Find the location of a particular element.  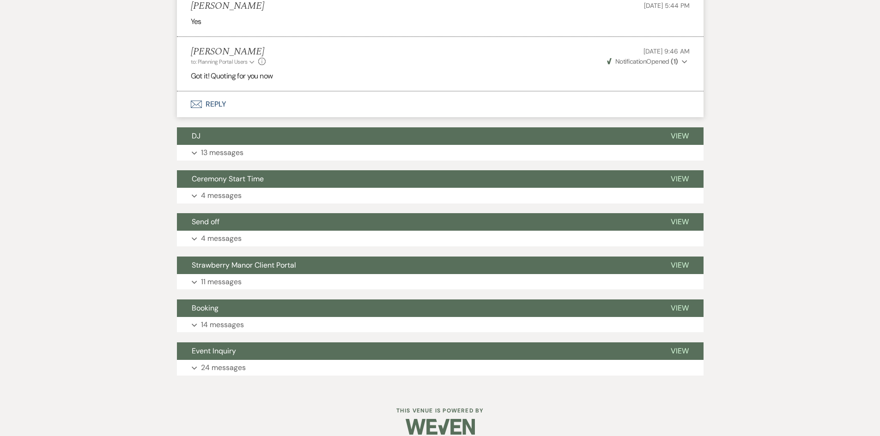

p: Yes is located at coordinates (440, 22).